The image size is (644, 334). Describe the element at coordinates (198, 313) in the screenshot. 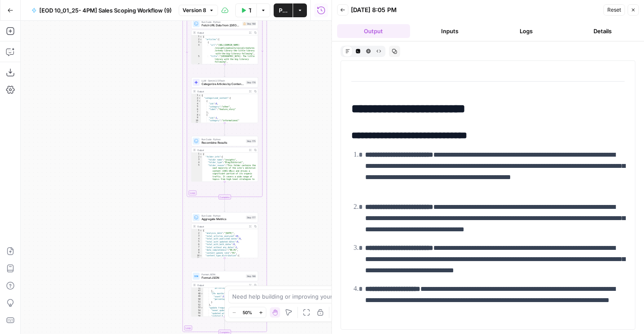

I see `div: 55` at that location.